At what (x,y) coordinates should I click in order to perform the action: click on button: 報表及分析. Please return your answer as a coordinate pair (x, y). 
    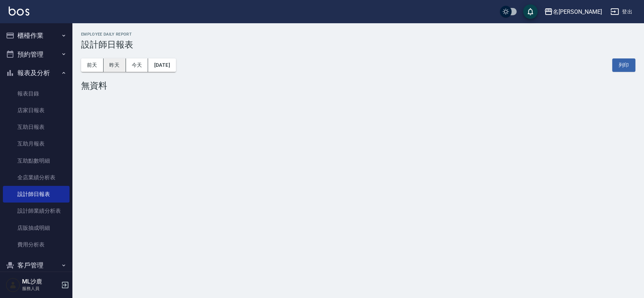
    Looking at the image, I should click on (36, 73).